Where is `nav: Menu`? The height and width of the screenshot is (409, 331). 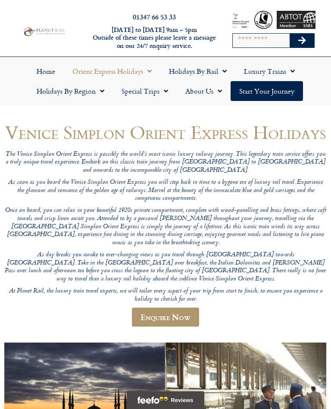 nav: Menu is located at coordinates (166, 81).